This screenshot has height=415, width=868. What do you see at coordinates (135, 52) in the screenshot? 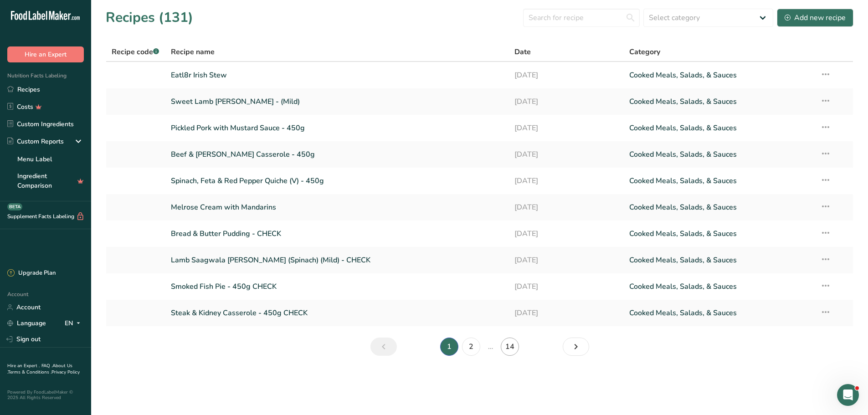
I see `span: Recipe code` at bounding box center [135, 52].